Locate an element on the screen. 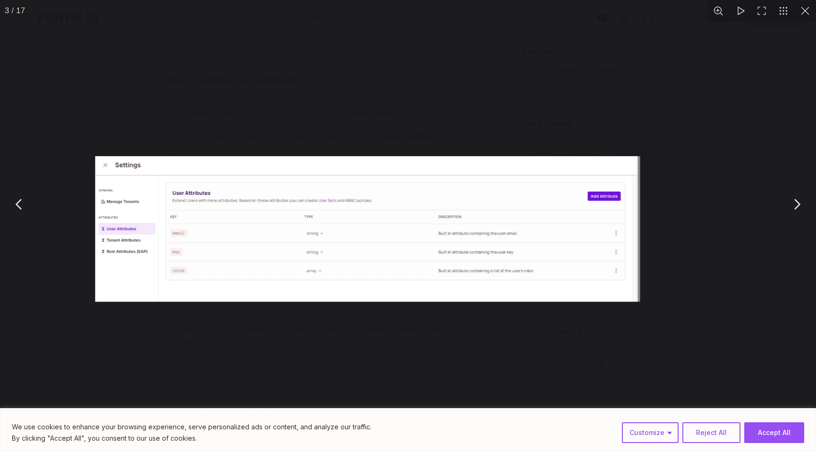 The width and height of the screenshot is (816, 452). button: Reject All is located at coordinates (711, 433).